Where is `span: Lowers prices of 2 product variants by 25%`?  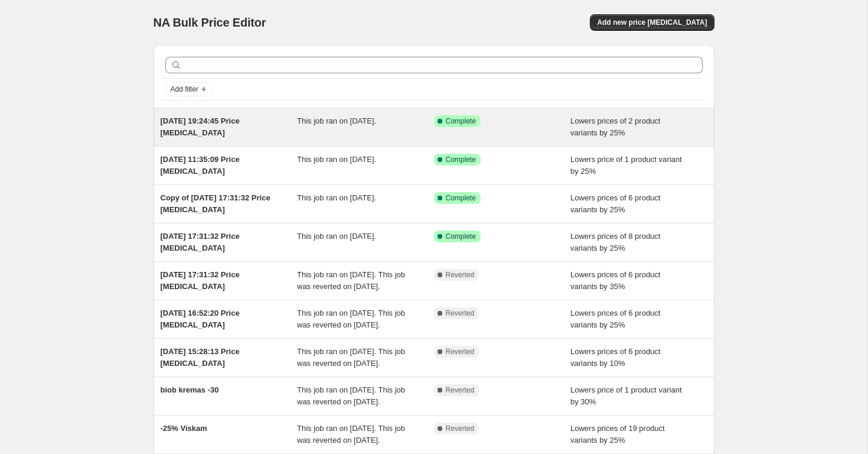 span: Lowers prices of 2 product variants by 25% is located at coordinates (615, 126).